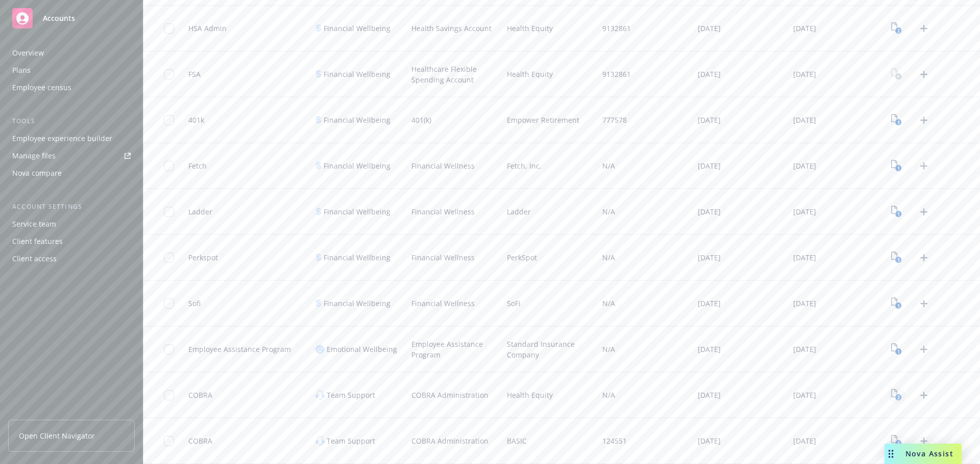  Describe the element at coordinates (72, 70) in the screenshot. I see `a: Plans` at that location.